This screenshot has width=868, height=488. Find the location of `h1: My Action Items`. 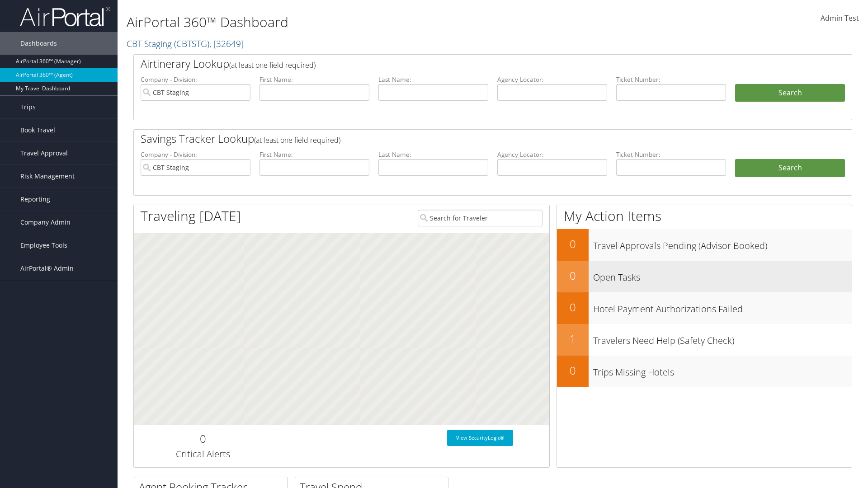

h1: My Action Items is located at coordinates (704, 216).